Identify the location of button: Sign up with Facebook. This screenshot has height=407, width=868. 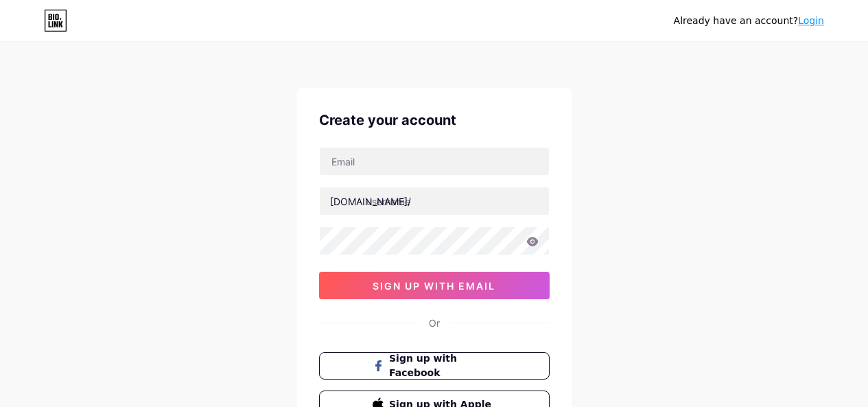
(434, 365).